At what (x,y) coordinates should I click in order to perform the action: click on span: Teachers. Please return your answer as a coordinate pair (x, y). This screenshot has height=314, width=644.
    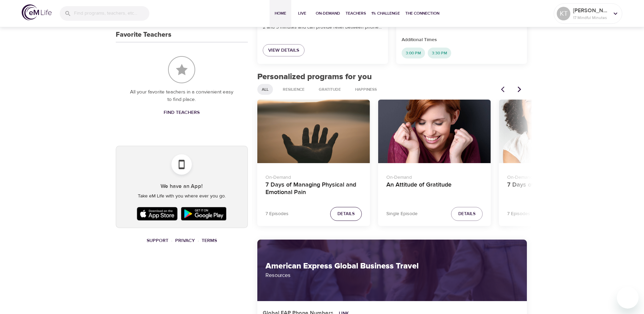
    Looking at the image, I should click on (356, 13).